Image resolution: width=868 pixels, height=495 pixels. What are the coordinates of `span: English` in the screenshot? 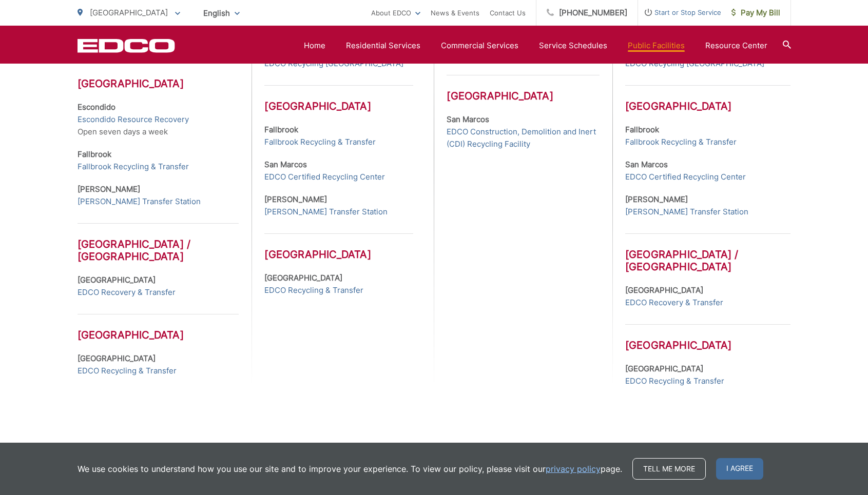 It's located at (221, 13).